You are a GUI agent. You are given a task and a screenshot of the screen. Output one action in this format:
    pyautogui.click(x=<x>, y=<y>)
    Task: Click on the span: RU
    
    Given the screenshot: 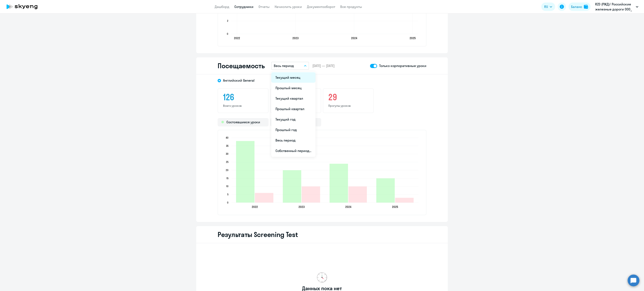 What is the action you would take?
    pyautogui.click(x=546, y=7)
    